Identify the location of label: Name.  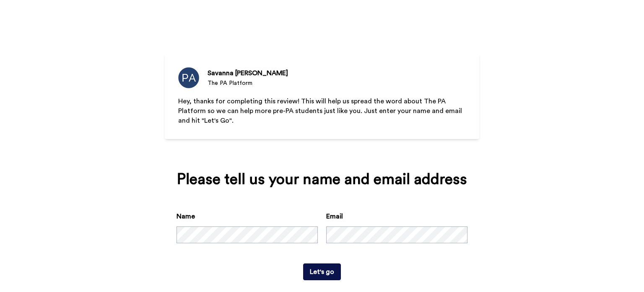
(186, 216).